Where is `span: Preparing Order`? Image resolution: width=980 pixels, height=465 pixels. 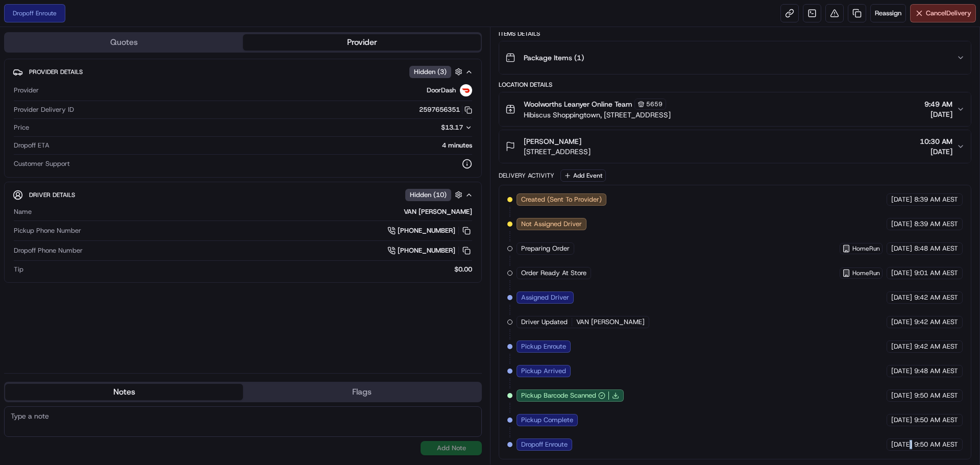
span: Preparing Order is located at coordinates (545, 248).